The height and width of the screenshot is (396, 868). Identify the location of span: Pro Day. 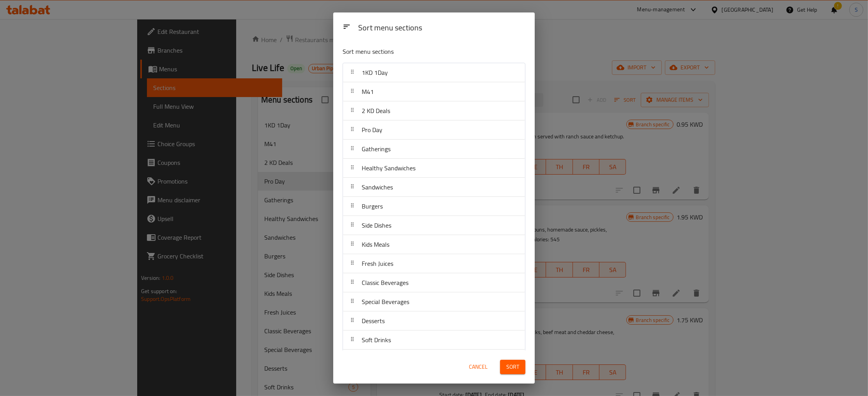
(372, 130).